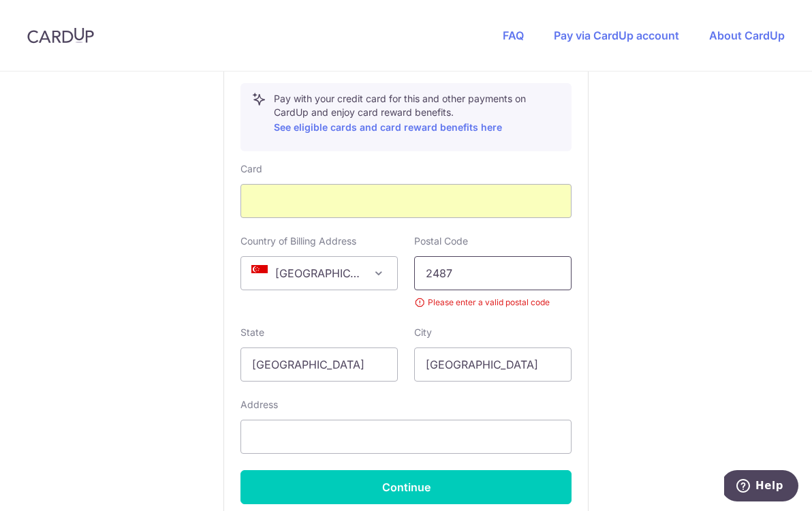  I want to click on button: Continue, so click(406, 487).